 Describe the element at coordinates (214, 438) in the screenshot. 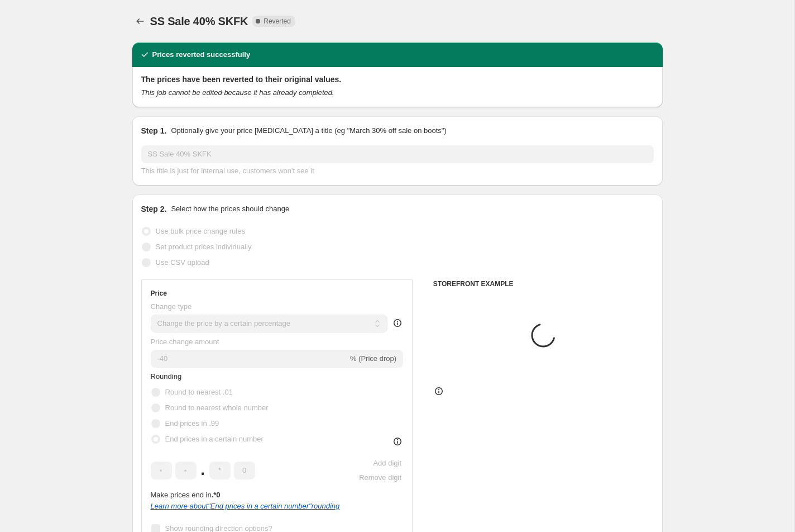

I see `span: End prices in a certain number` at that location.